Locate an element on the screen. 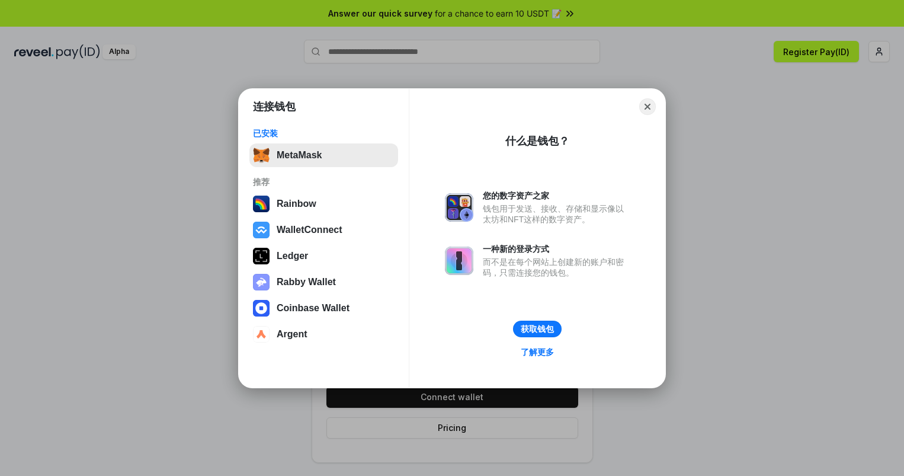 Image resolution: width=904 pixels, height=476 pixels. div: Ledger is located at coordinates (292, 256).